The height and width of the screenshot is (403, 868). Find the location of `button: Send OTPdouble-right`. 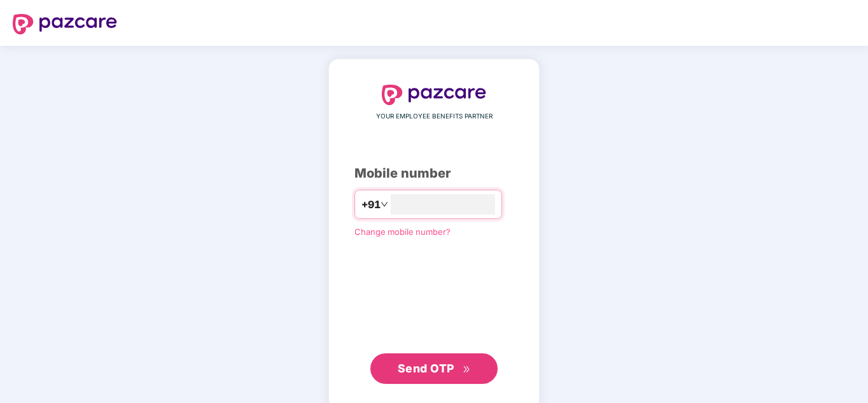

button: Send OTPdouble-right is located at coordinates (434, 369).